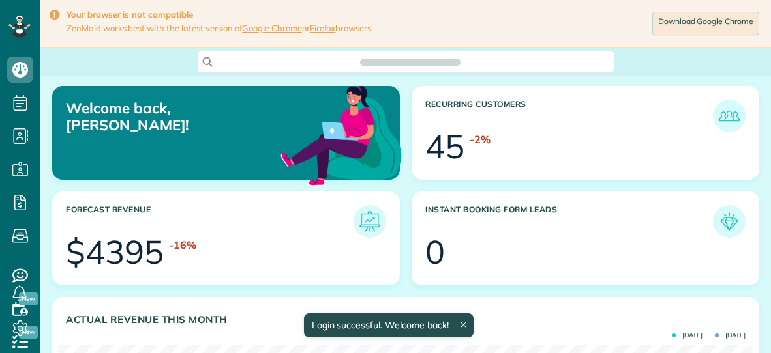 The width and height of the screenshot is (771, 353). What do you see at coordinates (706, 23) in the screenshot?
I see `a: Download Google Chrome` at bounding box center [706, 23].